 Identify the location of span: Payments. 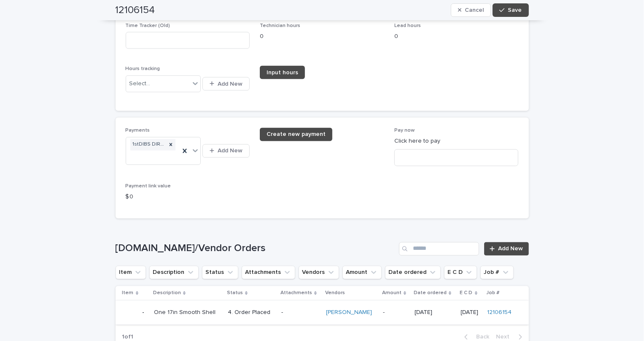
(138, 131).